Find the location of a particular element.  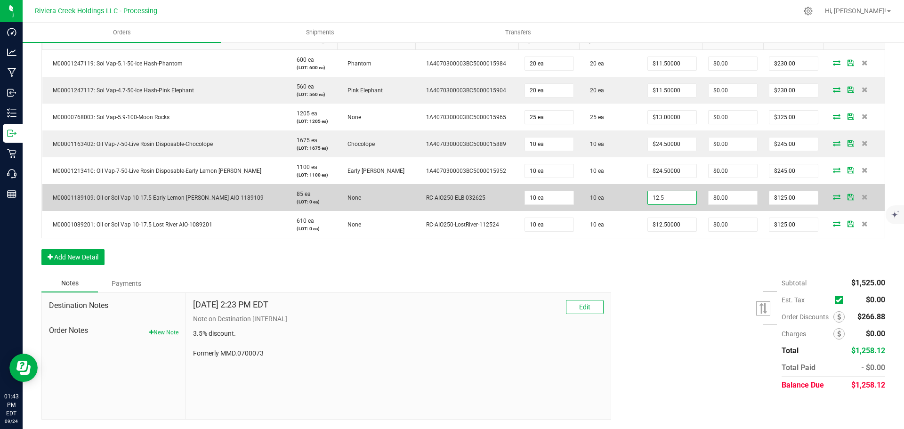

p: (LOT: 1675 ea) is located at coordinates (312, 148).